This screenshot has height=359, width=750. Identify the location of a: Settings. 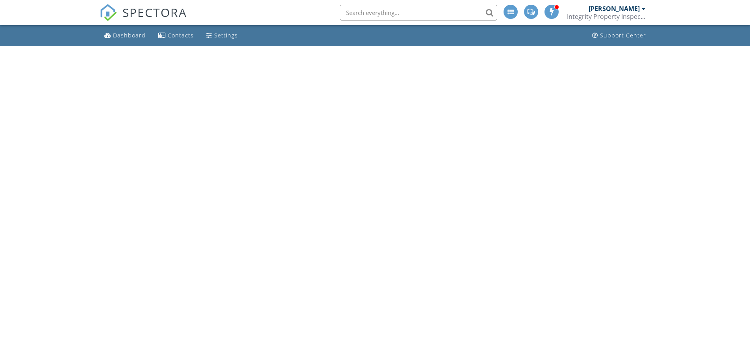
(222, 35).